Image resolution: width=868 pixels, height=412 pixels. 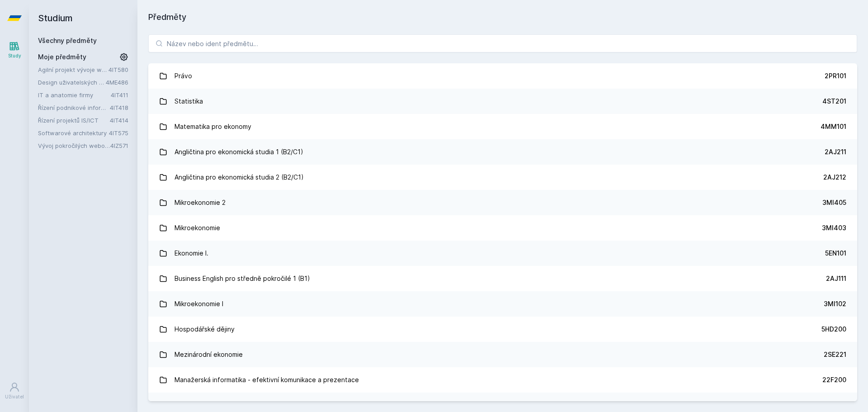 What do you see at coordinates (62, 57) in the screenshot?
I see `span: Moje předměty` at bounding box center [62, 57].